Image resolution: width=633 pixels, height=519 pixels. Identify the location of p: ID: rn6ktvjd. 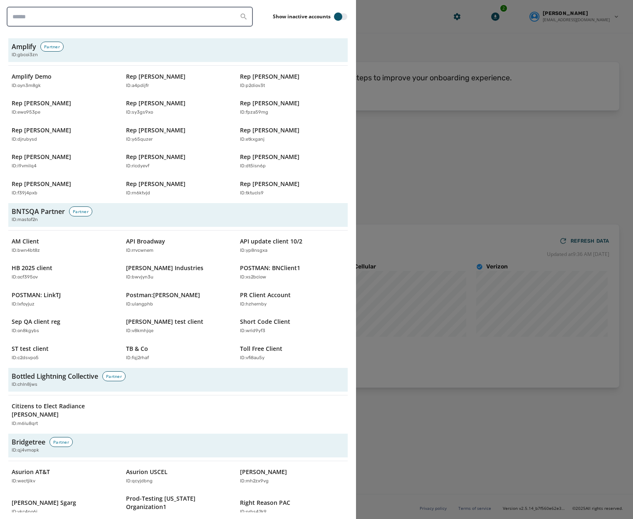
(138, 193).